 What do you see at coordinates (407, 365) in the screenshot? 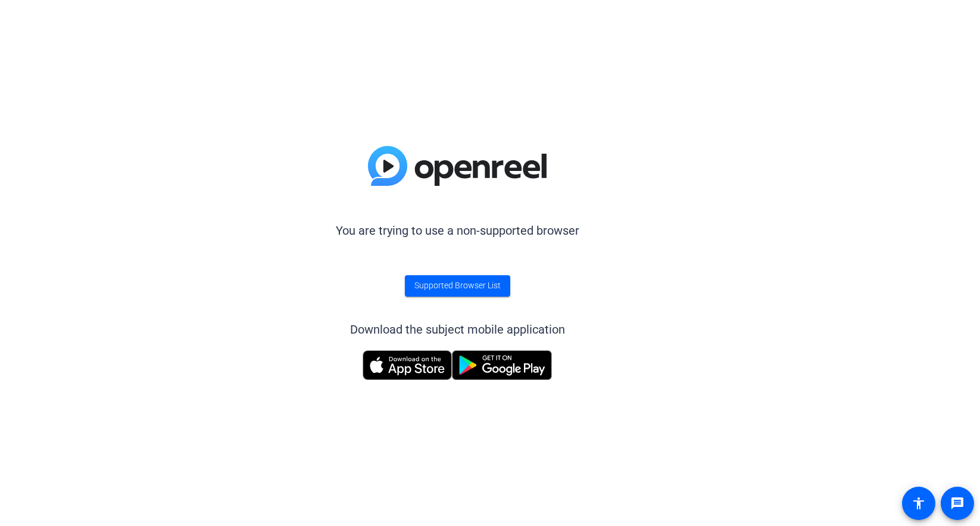
I see `img: Download on the App Store` at bounding box center [407, 365].